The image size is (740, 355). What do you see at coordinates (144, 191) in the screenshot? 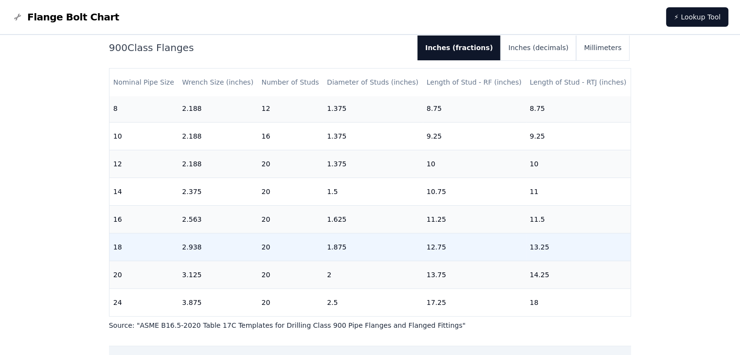
I see `td: 14` at bounding box center [144, 191].